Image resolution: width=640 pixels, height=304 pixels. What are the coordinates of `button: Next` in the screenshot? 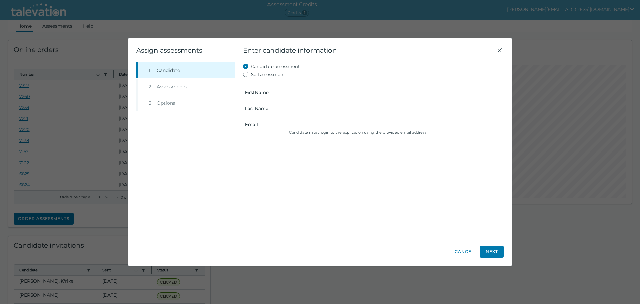 It's located at (492, 251).